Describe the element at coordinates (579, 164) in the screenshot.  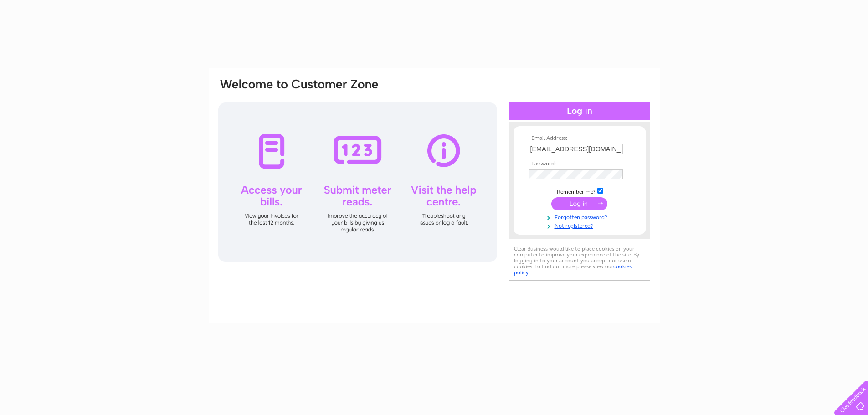
I see `th: Password:` at that location.